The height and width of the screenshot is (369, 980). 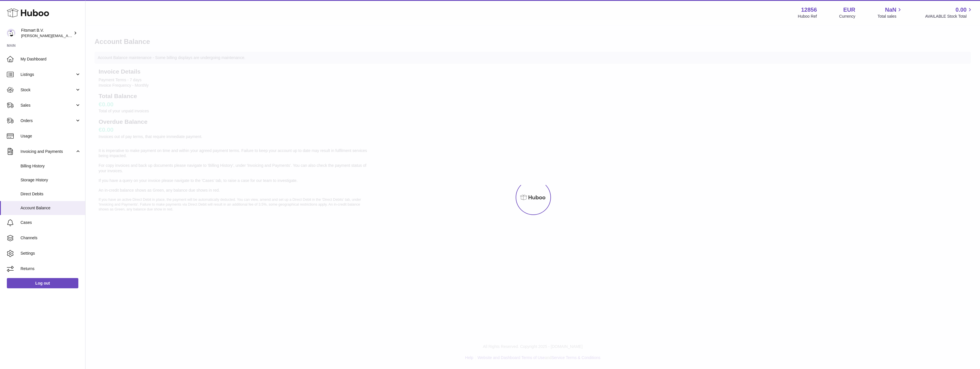 What do you see at coordinates (48, 120) in the screenshot?
I see `span: Orders` at bounding box center [48, 120].